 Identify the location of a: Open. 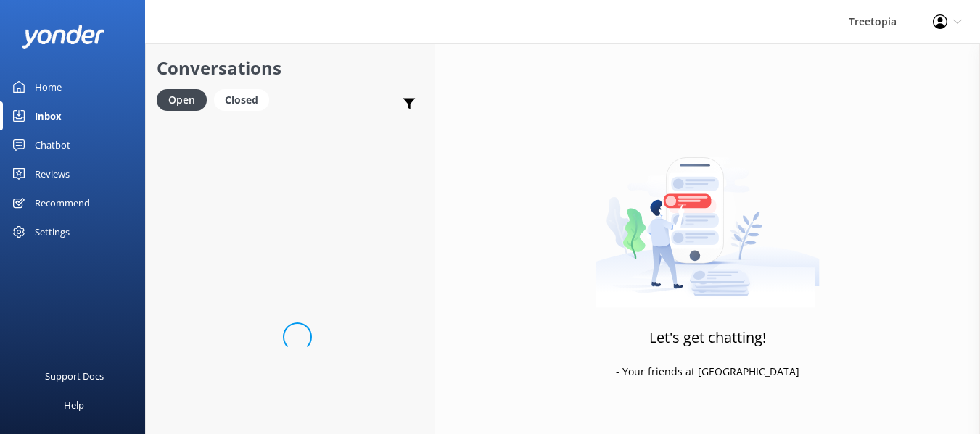
(185, 99).